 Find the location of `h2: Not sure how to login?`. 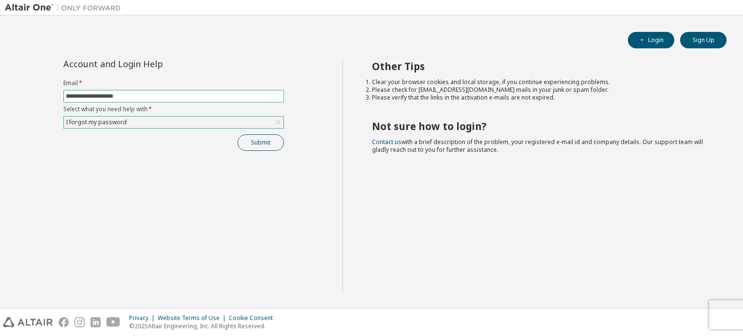

h2: Not sure how to login? is located at coordinates (541, 126).